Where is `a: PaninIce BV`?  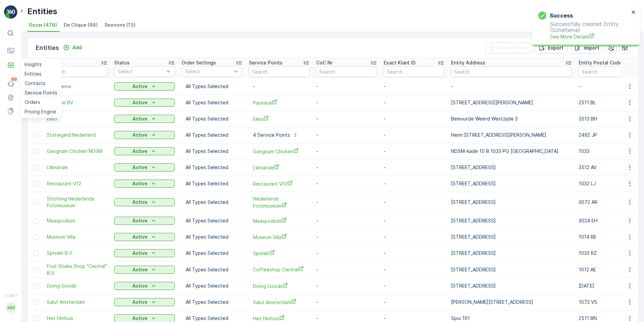
a: PaninIce BV is located at coordinates (77, 103).